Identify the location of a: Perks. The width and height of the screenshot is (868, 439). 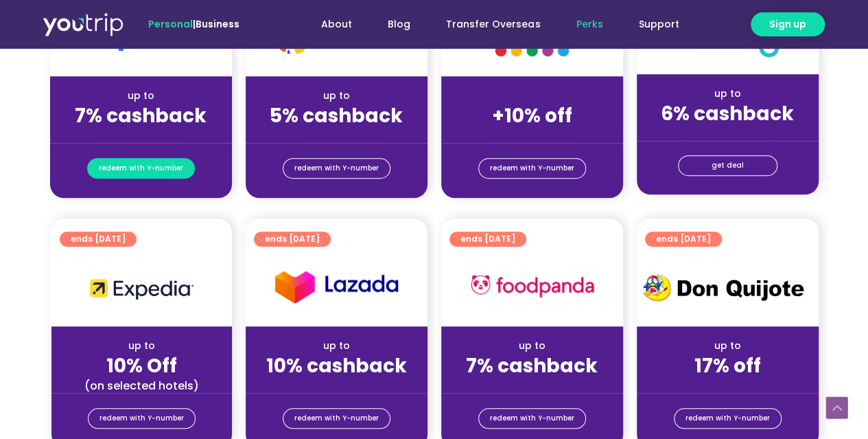
(589, 24).